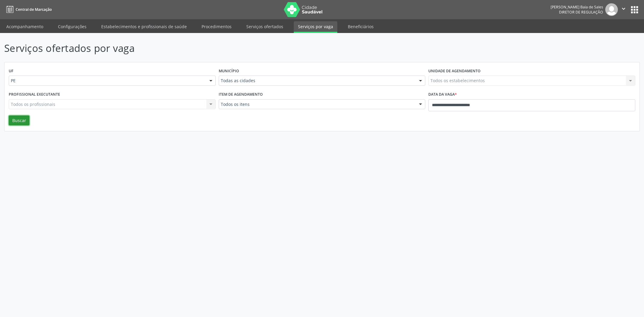  Describe the element at coordinates (25, 26) in the screenshot. I see `a: Acompanhamento` at that location.